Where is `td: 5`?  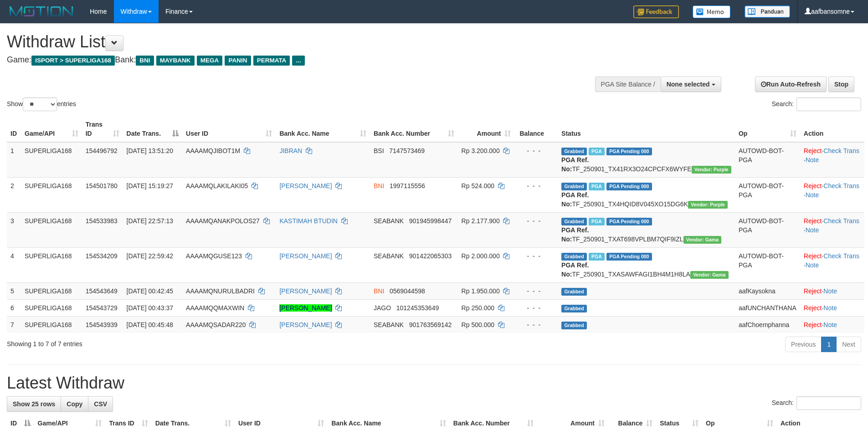
td: 5 is located at coordinates (14, 290).